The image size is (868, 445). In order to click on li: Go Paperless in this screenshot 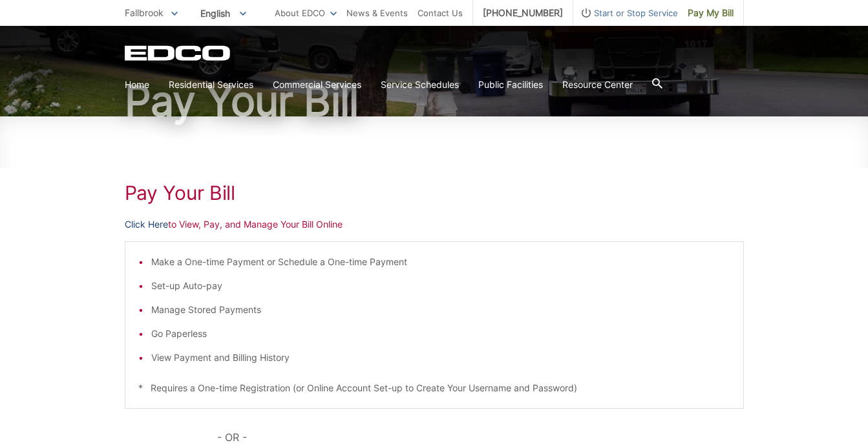, I will do `click(441, 334)`.